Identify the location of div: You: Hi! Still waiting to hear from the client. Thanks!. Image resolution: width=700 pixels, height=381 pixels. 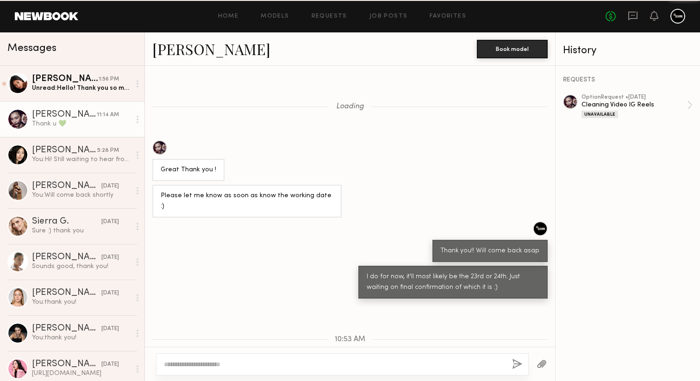
(81, 159).